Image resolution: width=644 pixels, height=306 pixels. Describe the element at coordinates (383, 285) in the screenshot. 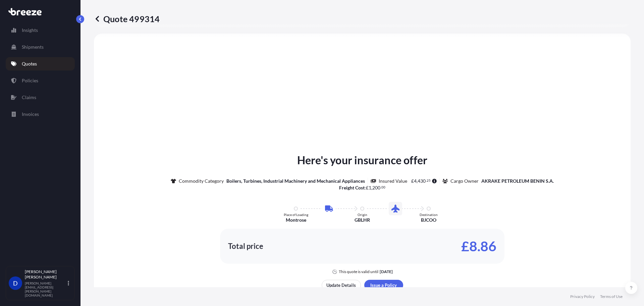

I see `p: Issue a Policy` at that location.